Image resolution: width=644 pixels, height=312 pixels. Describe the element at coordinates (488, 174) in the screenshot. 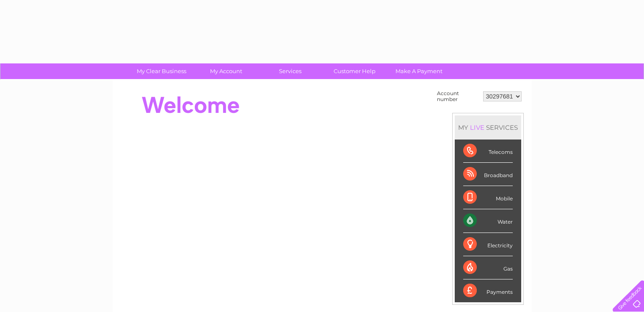

I see `div: Broadband` at that location.